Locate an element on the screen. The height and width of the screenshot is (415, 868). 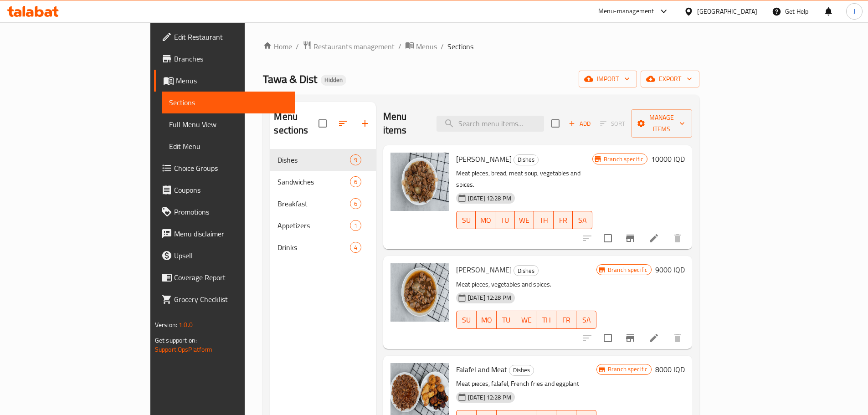
span: FR is located at coordinates (563, 220).